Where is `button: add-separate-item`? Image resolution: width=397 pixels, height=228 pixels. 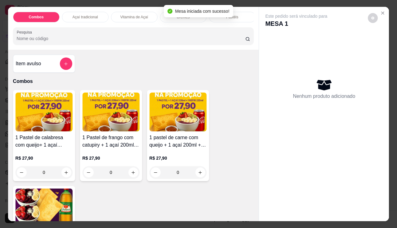 button: add-separate-item is located at coordinates (66, 64).